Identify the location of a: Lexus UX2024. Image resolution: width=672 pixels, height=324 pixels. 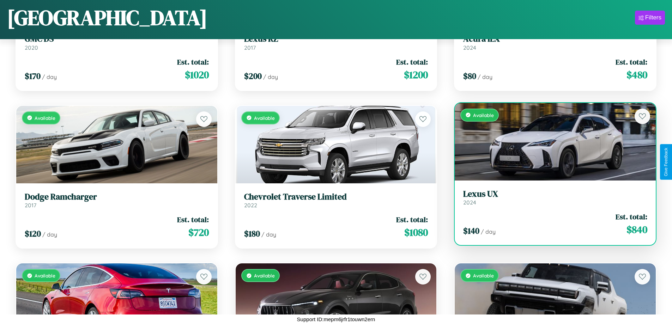
(555, 198).